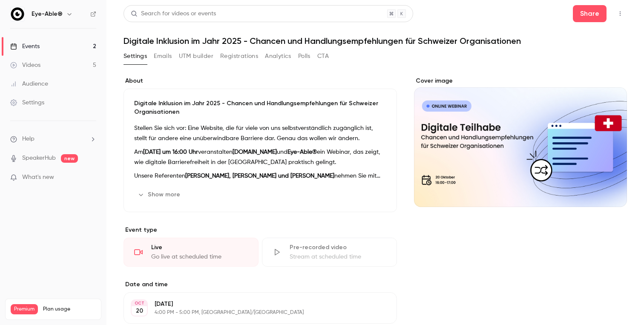  Describe the element at coordinates (39, 158) in the screenshot. I see `a: SpeakerHub` at that location.